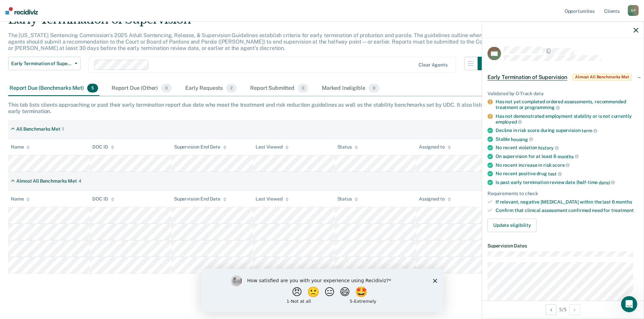 The width and height of the screenshot is (644, 319). Describe the element at coordinates (53, 88) in the screenshot. I see `div: Report Due (Benchmarks Met)` at that location.